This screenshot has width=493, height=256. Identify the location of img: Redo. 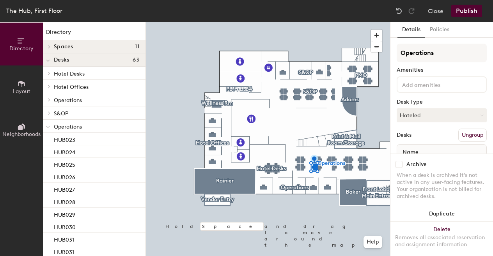
(411, 11).